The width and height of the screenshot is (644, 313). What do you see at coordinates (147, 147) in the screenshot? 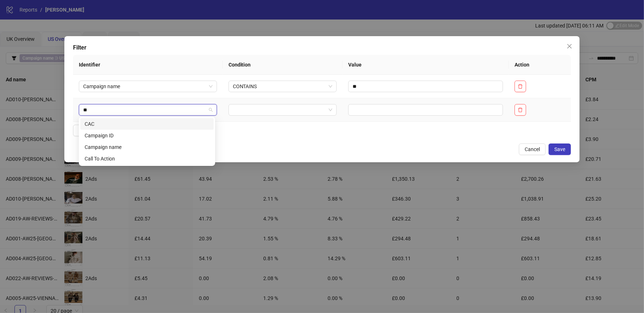
I see `div: Campaign name` at bounding box center [147, 147].